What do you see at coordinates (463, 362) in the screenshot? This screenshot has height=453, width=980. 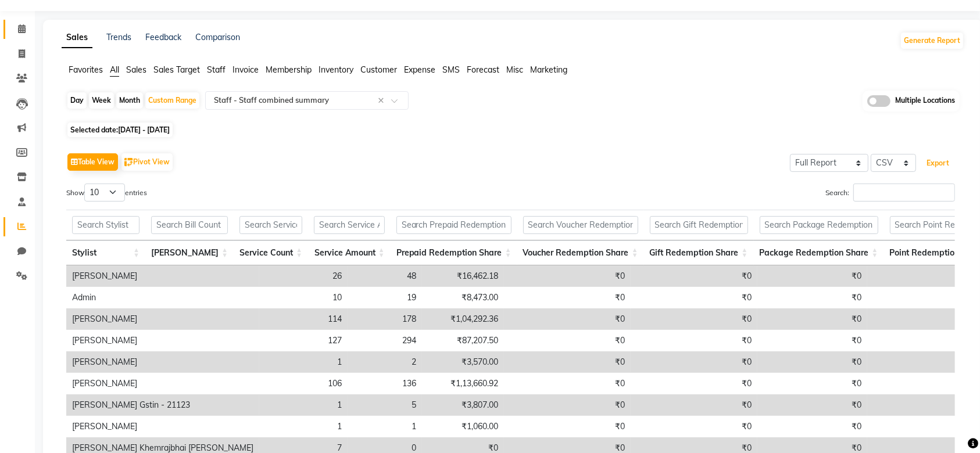 I see `td: ₹3,570.00` at bounding box center [463, 362].